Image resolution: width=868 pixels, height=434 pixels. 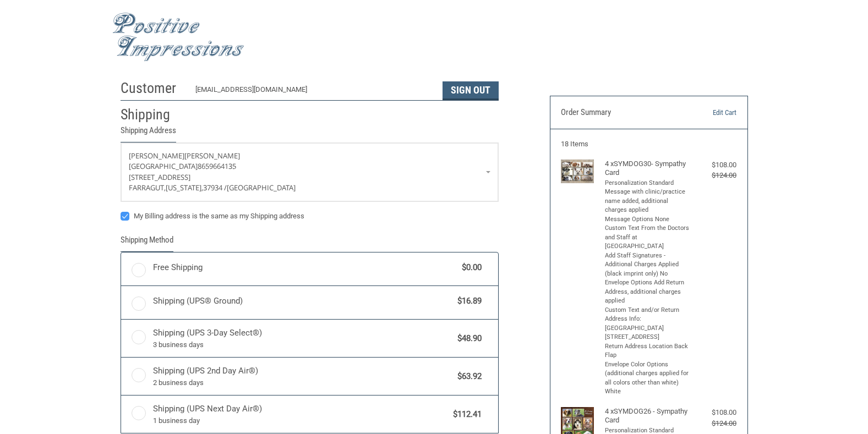 I want to click on li: Message Options None, so click(x=647, y=219).